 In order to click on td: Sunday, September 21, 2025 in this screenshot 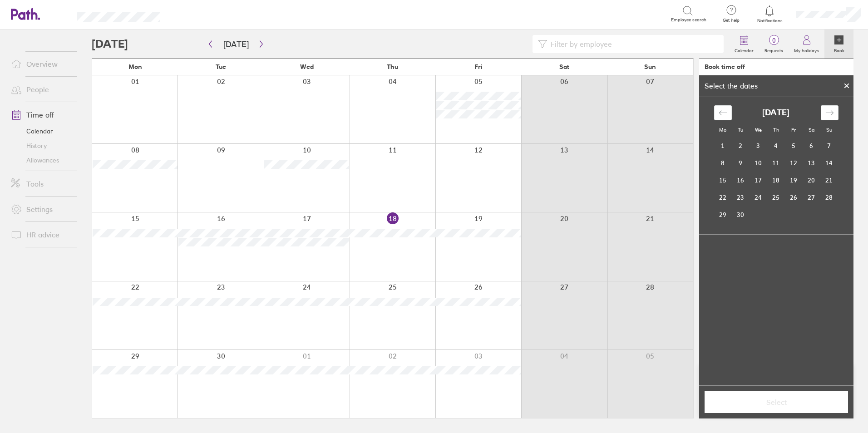, I will do `click(829, 180)`.